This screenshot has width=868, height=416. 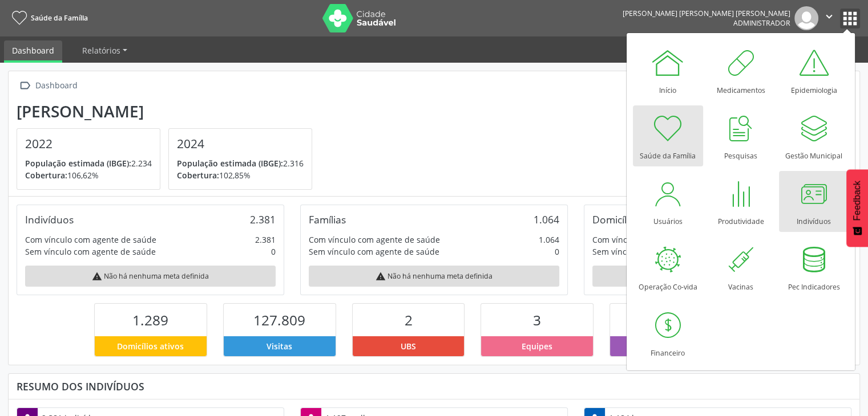 I want to click on div: Domicílios, so click(x=616, y=220).